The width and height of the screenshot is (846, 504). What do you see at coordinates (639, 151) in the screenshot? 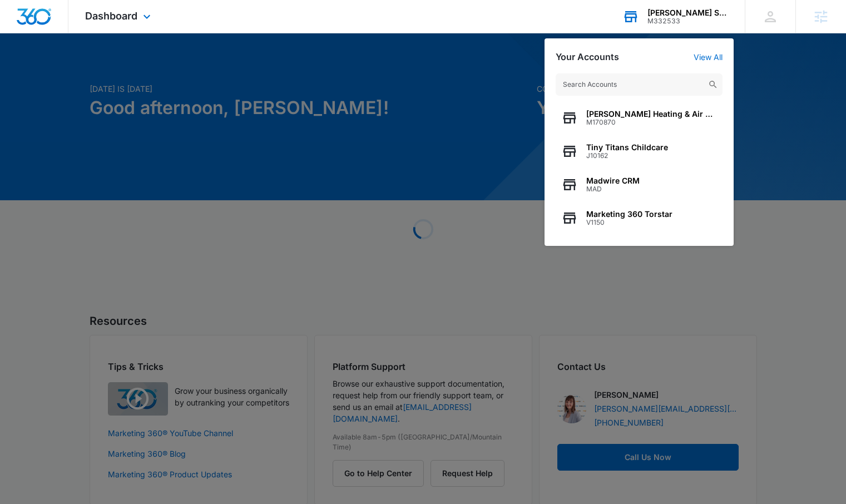
I see `button: Tiny Titans ChildcareJ10162` at bounding box center [639, 151].